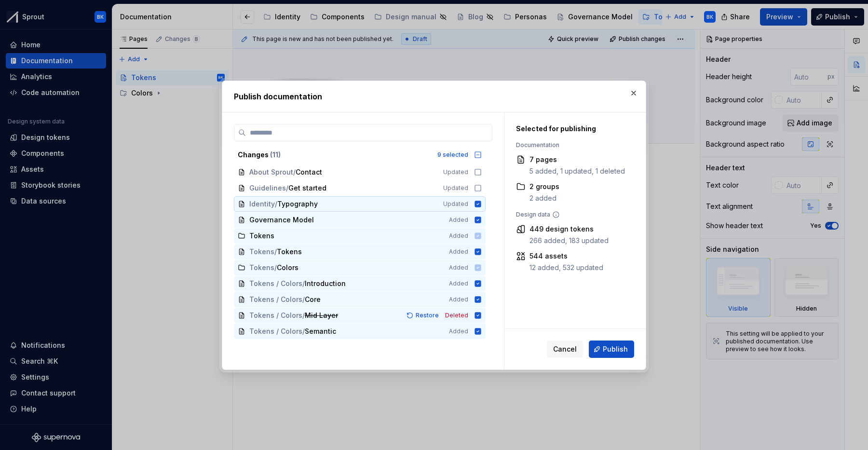 The image size is (868, 450). I want to click on span: Governance Model, so click(282, 220).